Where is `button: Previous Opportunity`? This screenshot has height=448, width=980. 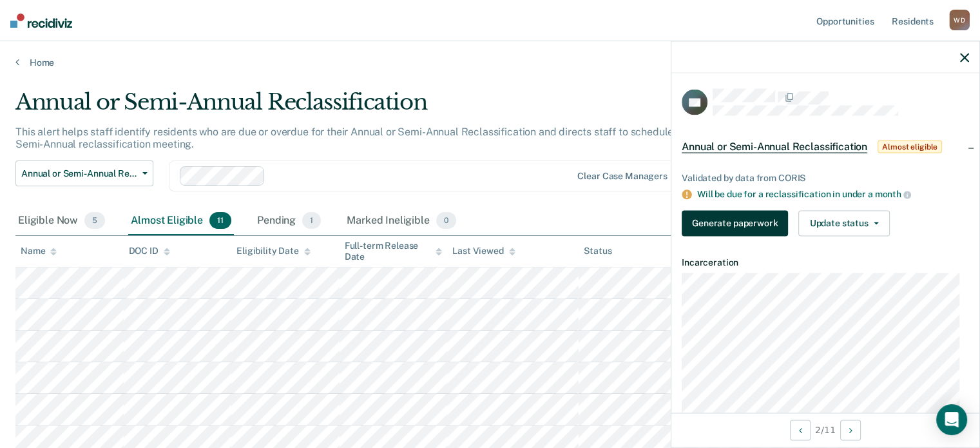
button: Previous Opportunity is located at coordinates (801, 430).